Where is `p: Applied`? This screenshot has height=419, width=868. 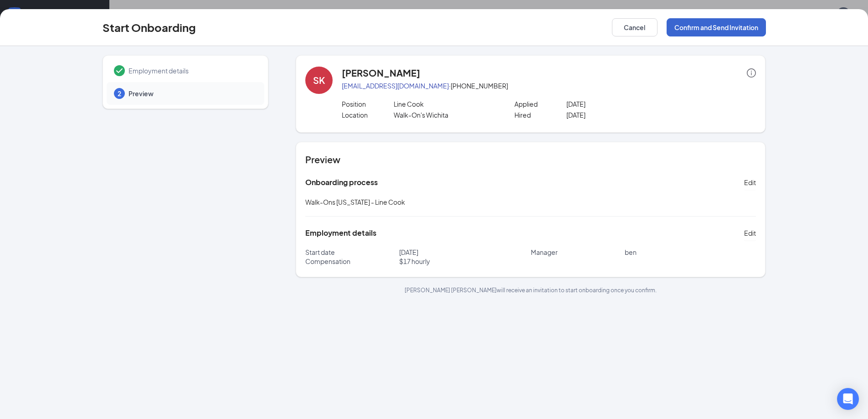 p: Applied is located at coordinates (540, 104).